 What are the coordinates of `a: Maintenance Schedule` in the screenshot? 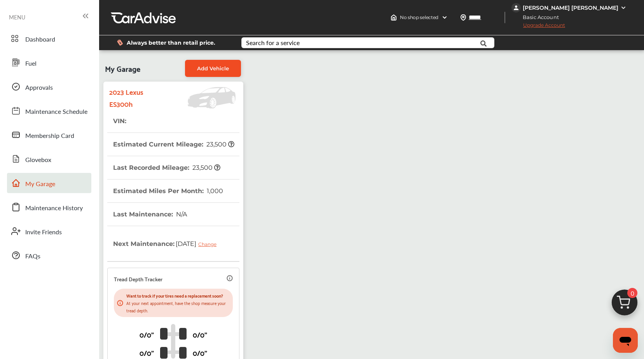 It's located at (49, 111).